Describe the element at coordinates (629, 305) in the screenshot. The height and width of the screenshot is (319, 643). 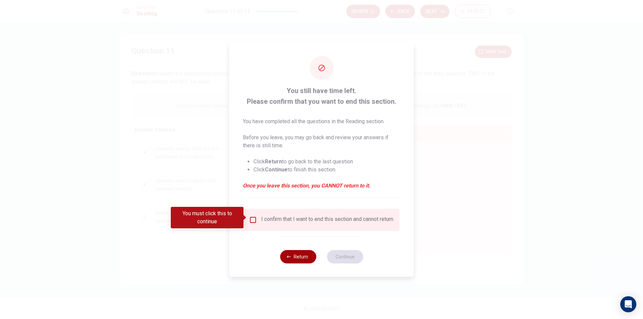
I see `div: Open Intercom Messenger` at that location.